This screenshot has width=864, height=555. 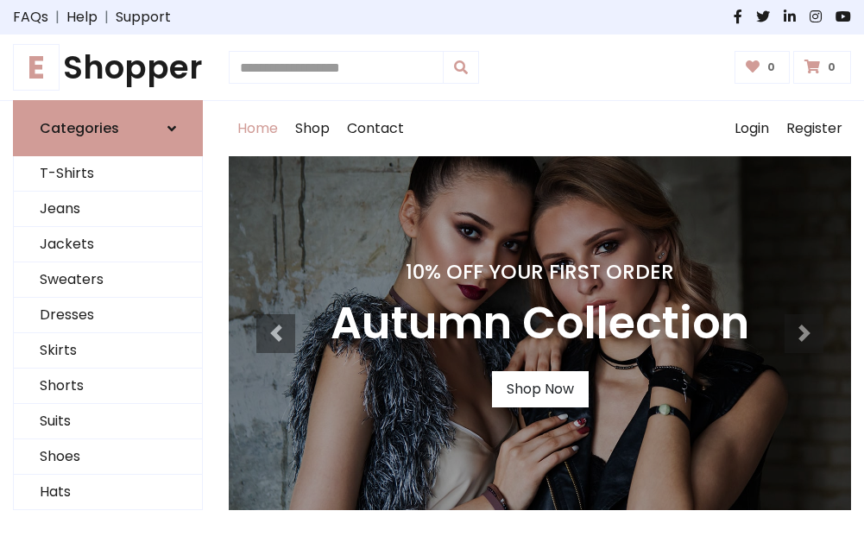 What do you see at coordinates (108, 492) in the screenshot?
I see `a: Hats` at bounding box center [108, 492].